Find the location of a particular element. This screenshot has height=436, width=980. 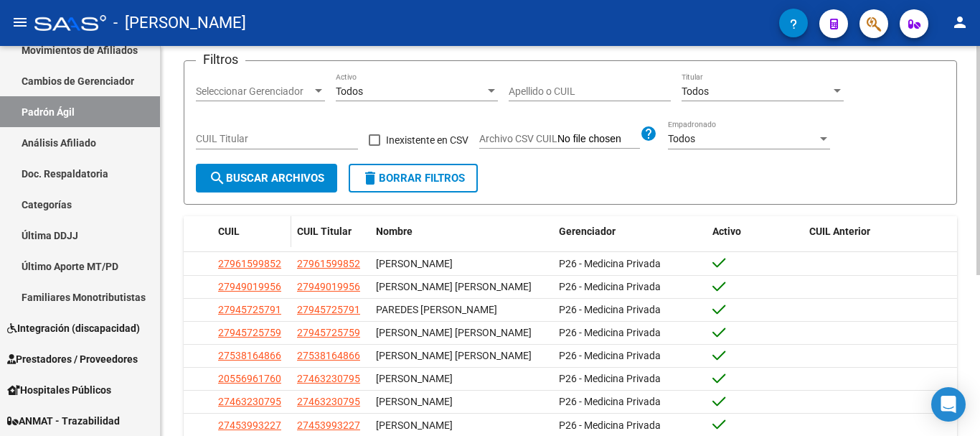

span: CUIL Titular is located at coordinates (325, 232).